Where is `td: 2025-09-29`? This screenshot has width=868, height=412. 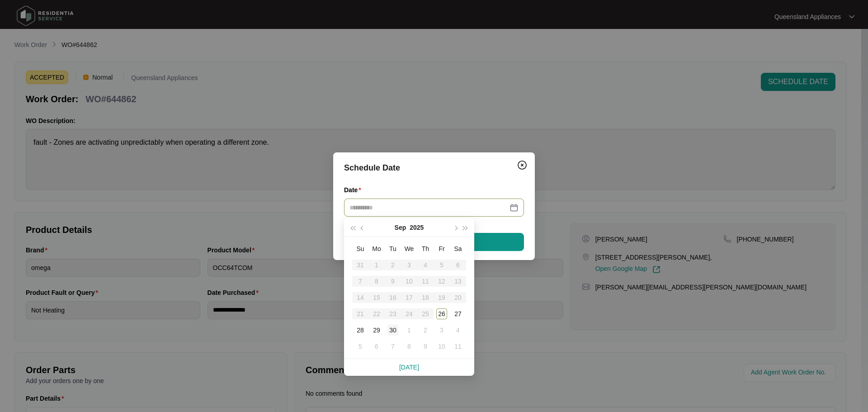
td: 2025-09-29 is located at coordinates (377, 330).